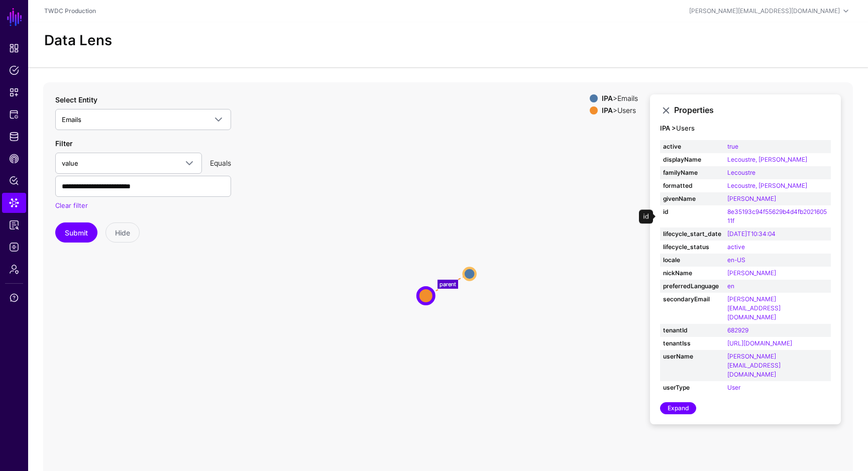 The image size is (868, 471). What do you see at coordinates (14, 247) in the screenshot?
I see `span: Logs` at bounding box center [14, 247].